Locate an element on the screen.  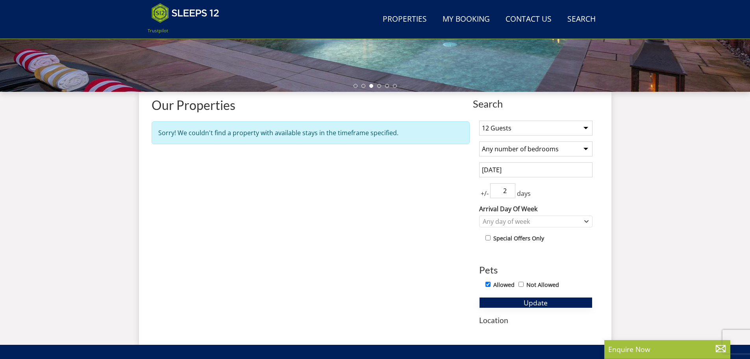
h3: Pets is located at coordinates (536, 270).